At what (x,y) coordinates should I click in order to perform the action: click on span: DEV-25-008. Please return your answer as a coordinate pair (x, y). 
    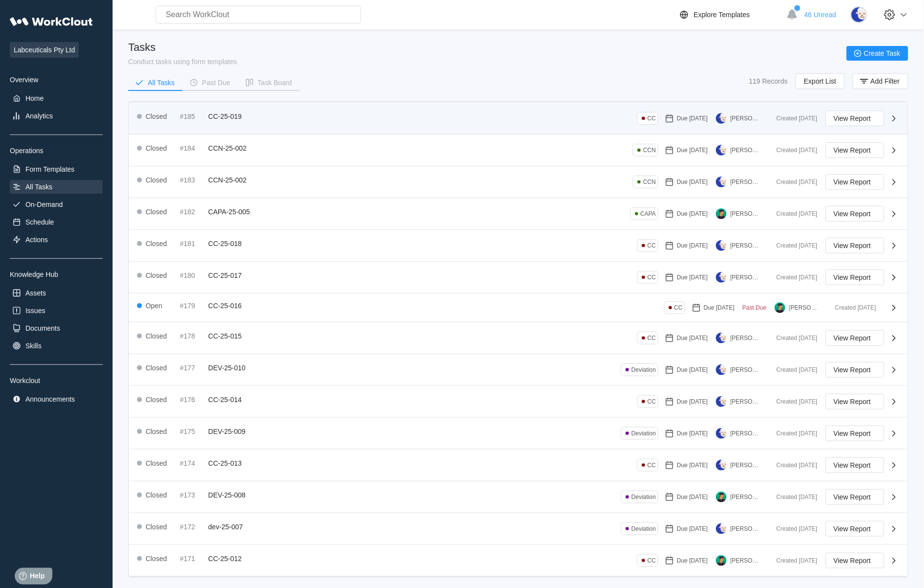
    Looking at the image, I should click on (227, 495).